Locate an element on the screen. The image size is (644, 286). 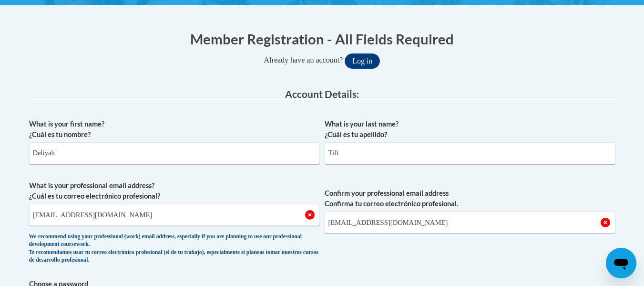
span: Account Details: is located at coordinates (322, 94).